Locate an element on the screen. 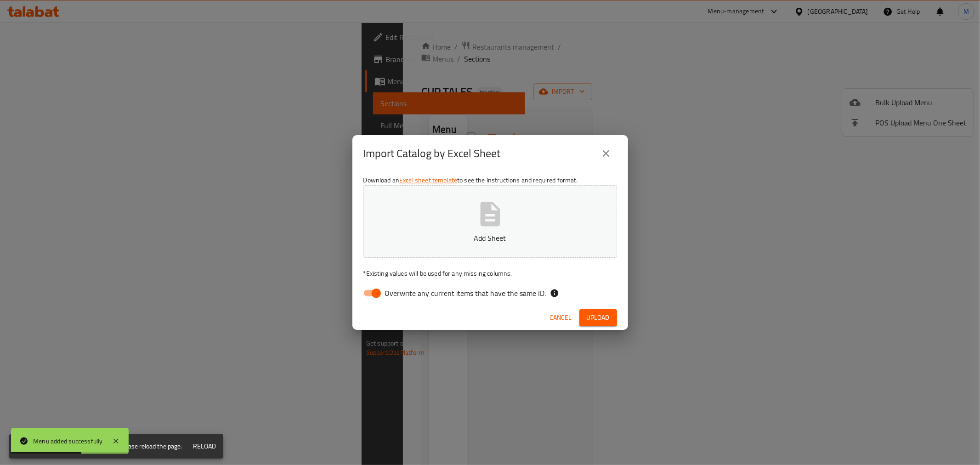 This screenshot has height=465, width=980. h2: Import Catalog by Excel Sheet is located at coordinates (432, 154).